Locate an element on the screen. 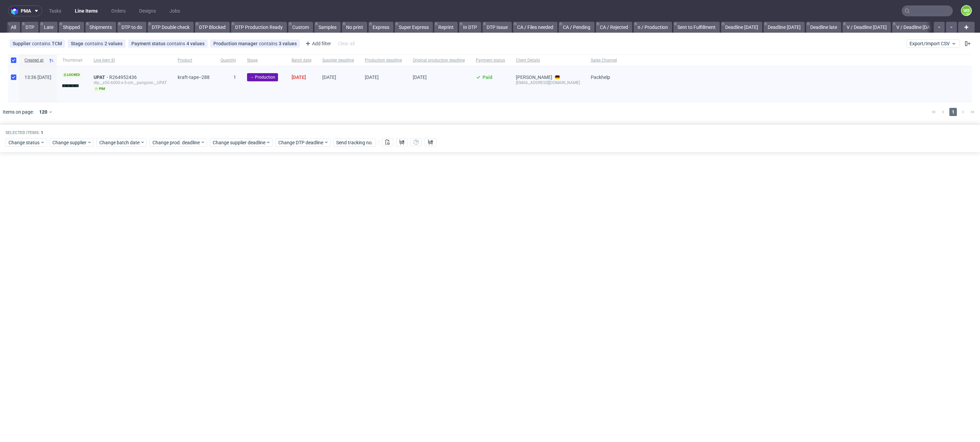  a: In DTP is located at coordinates (470, 27).